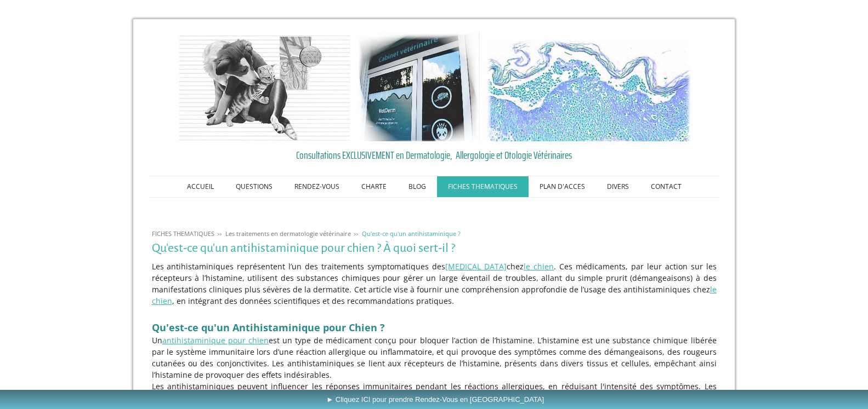 This screenshot has width=868, height=409. I want to click on a: ACCUEIL, so click(200, 187).